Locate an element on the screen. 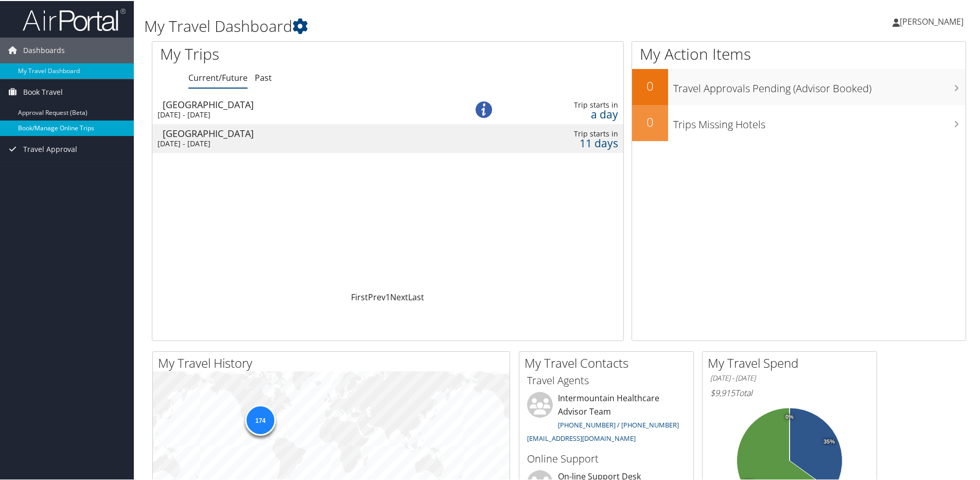  h1: My Trips is located at coordinates (290, 53).